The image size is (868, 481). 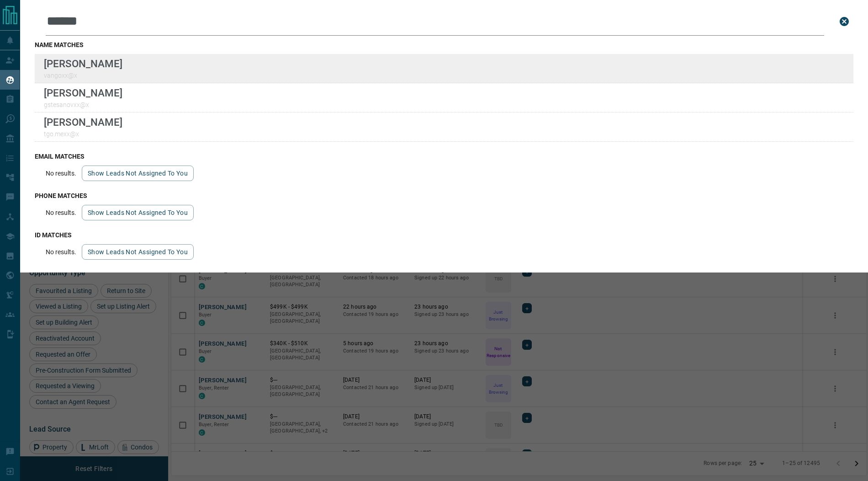 I want to click on h3: name matches, so click(x=444, y=45).